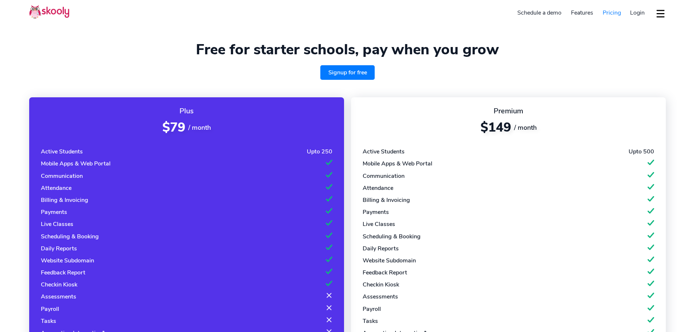 Image resolution: width=695 pixels, height=332 pixels. Describe the element at coordinates (582, 13) in the screenshot. I see `a: Features` at that location.